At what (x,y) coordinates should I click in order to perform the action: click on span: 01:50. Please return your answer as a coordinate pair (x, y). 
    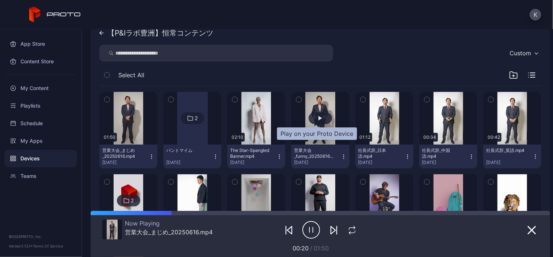
    Looking at the image, I should click on (322, 248).